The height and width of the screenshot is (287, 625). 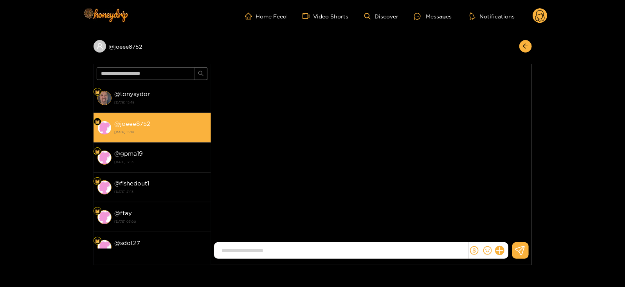 I want to click on a: Video Shorts, so click(x=326, y=16).